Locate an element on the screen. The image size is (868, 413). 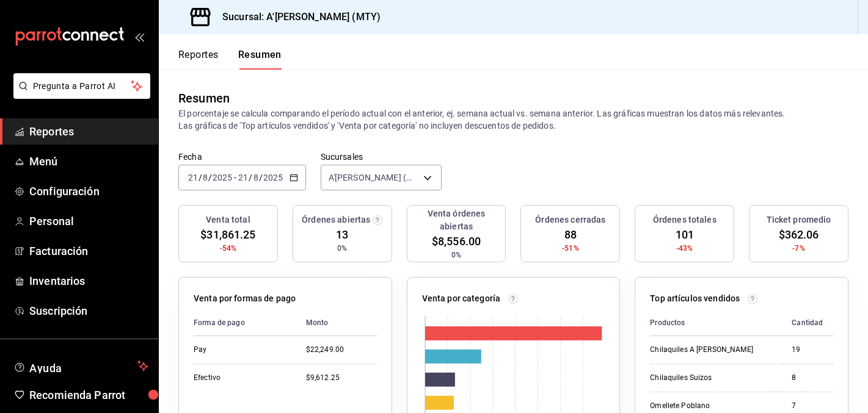
h3: Venta órdenes abiertas is located at coordinates (456, 221).